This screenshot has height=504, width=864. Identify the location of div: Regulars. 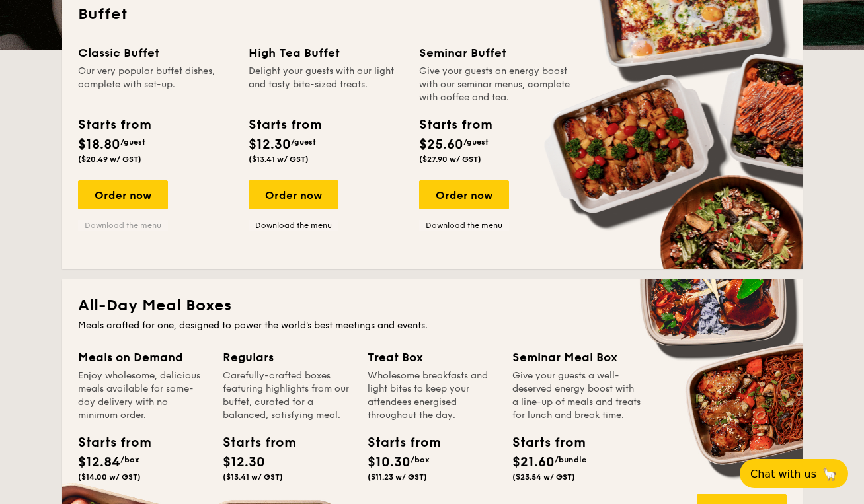
(287, 358).